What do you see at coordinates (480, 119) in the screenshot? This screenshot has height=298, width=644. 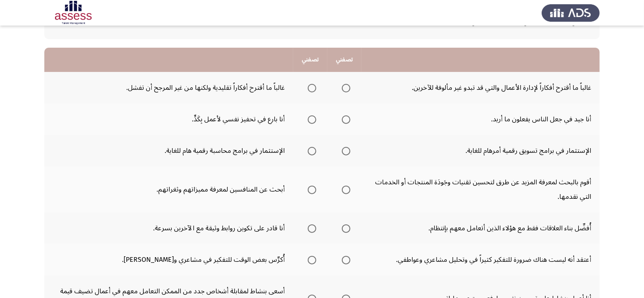 I see `td: أنا جيد في جعل الناس يفعلون ما أريد.` at bounding box center [480, 119].